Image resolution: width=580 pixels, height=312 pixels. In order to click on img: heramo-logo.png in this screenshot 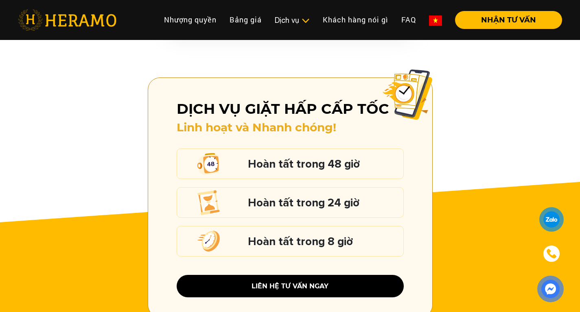, I will do `click(67, 20)`.